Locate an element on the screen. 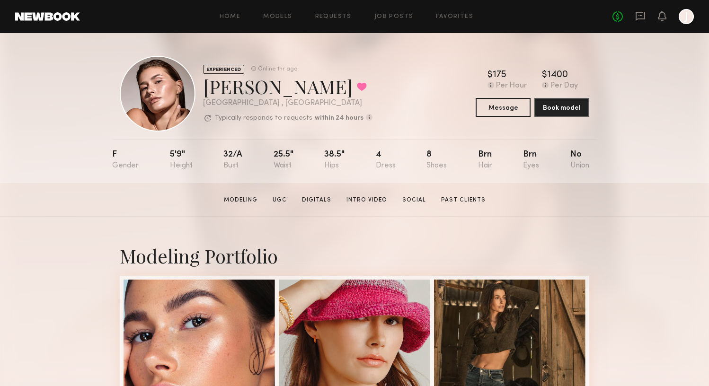 This screenshot has height=386, width=709. a: Social is located at coordinates (414, 200).